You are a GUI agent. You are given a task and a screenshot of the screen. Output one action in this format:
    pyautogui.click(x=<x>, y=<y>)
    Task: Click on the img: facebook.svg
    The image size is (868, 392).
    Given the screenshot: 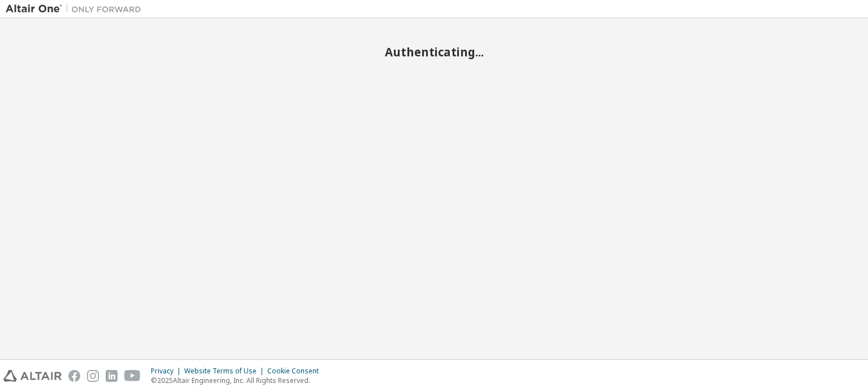 What is the action you would take?
    pyautogui.click(x=74, y=376)
    